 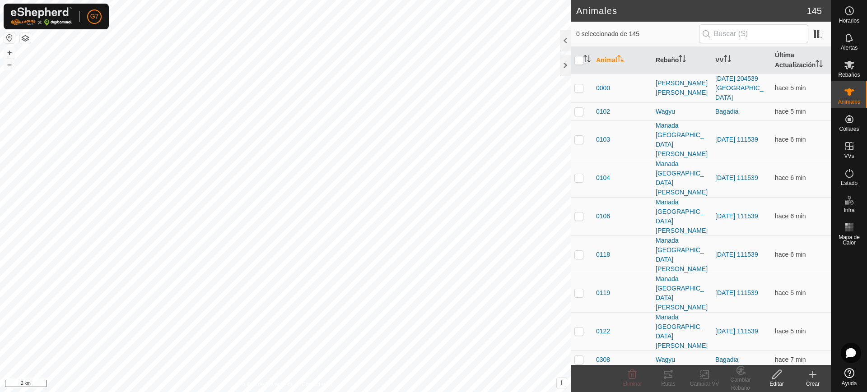 I want to click on button: i, so click(x=562, y=383).